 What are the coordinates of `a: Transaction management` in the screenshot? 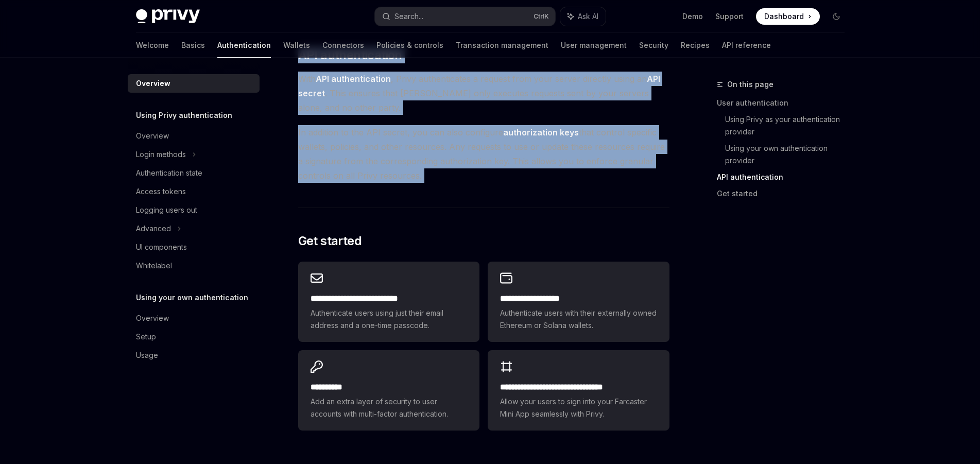 It's located at (502, 45).